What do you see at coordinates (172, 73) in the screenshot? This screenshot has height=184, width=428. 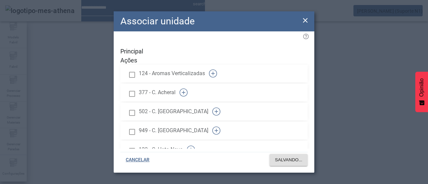 I see `font: 124 - Aromas Verticalizadas` at bounding box center [172, 73].